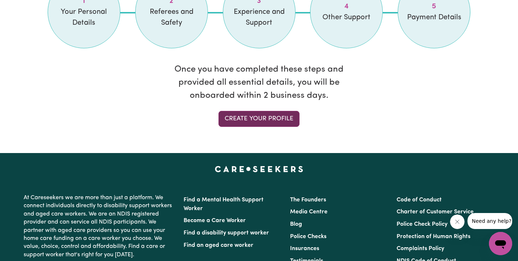  Describe the element at coordinates (224, 204) in the screenshot. I see `a: Find a Mental Health Support Worker` at that location.